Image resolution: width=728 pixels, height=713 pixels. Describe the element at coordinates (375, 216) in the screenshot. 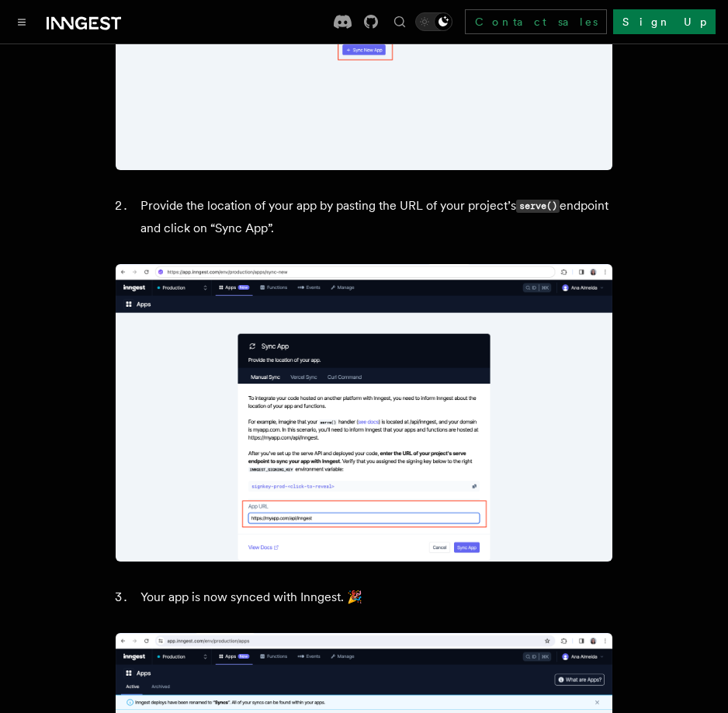

I see `li: Provide the location of your app by pasting the URL of your project’s endpoint and click on “Sync...` at that location.